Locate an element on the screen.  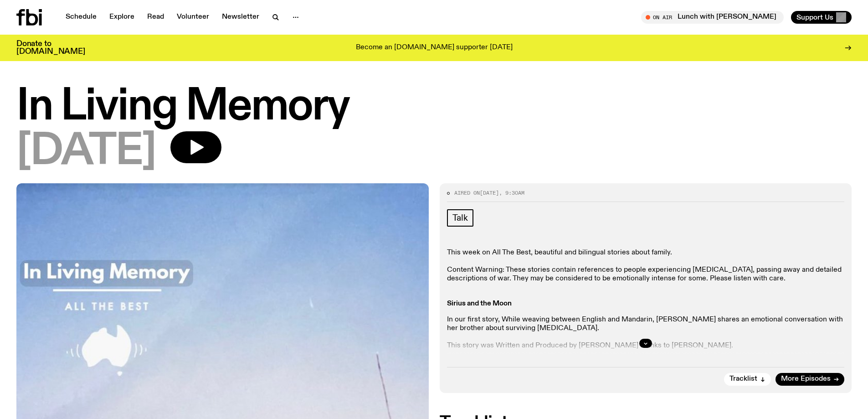
p: This week on All The Best, beautiful and bilingual stories about family. Content Warning: These s... is located at coordinates (646, 266).